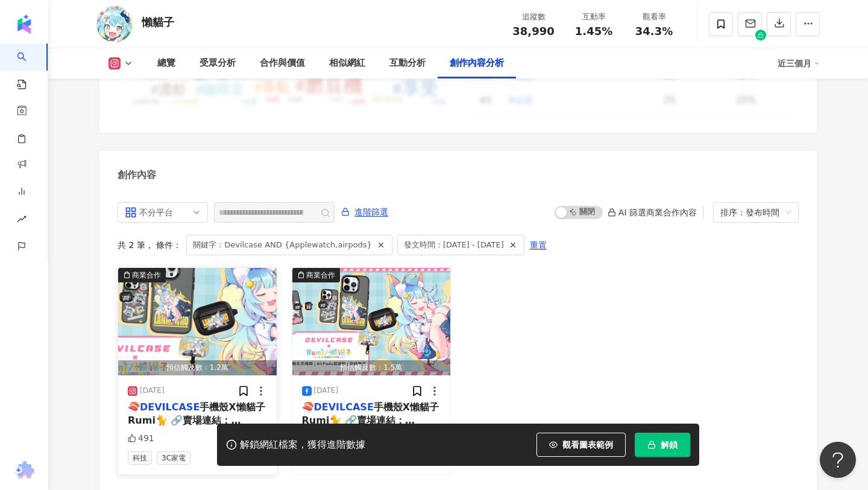  I want to click on div: 近三個月, so click(799, 63).